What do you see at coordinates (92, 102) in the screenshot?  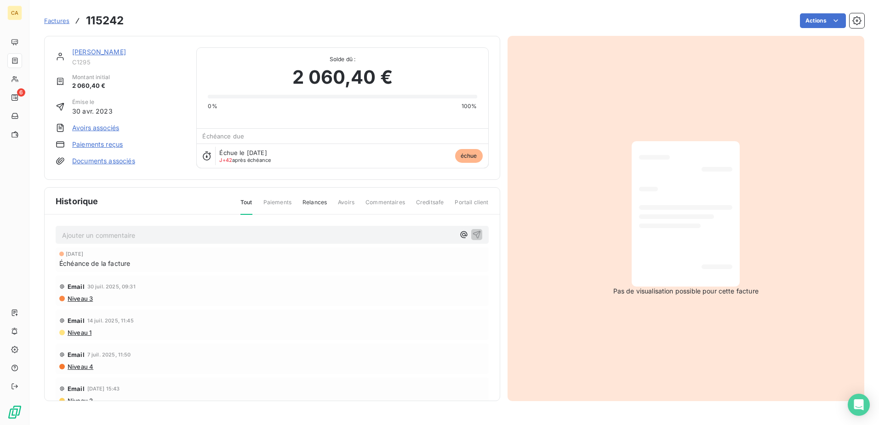 I see `span: Émise le` at bounding box center [92, 102].